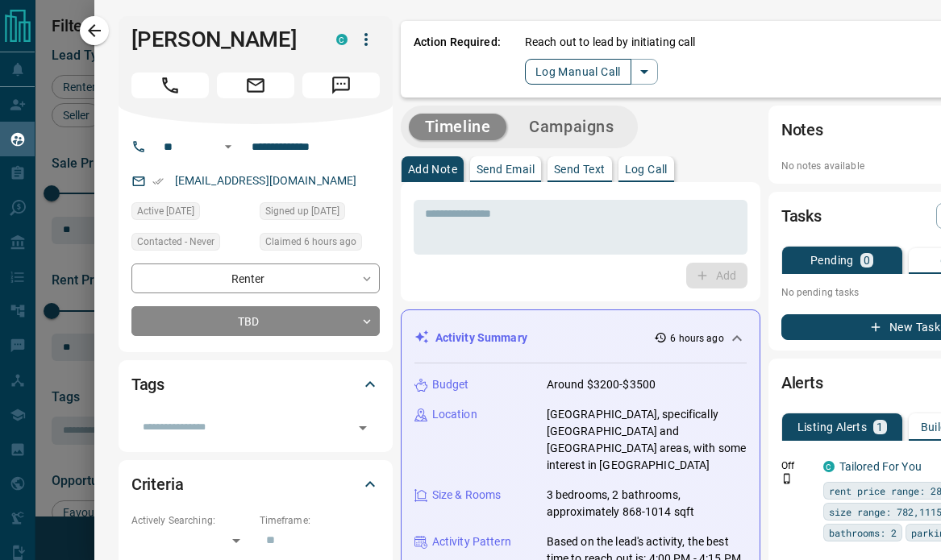 This screenshot has width=941, height=560. Describe the element at coordinates (451, 385) in the screenshot. I see `p: Budget` at that location.